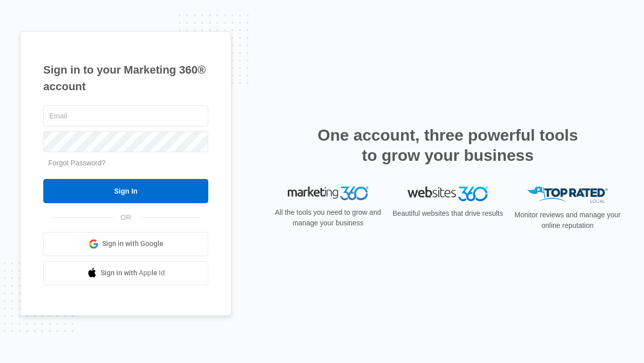 This screenshot has width=644, height=363. What do you see at coordinates (125, 116) in the screenshot?
I see `input: Email` at bounding box center [125, 116].